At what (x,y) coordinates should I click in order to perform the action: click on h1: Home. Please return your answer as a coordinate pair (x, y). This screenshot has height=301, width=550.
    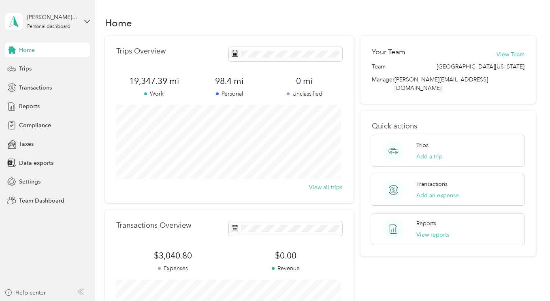
    Looking at the image, I should click on (118, 23).